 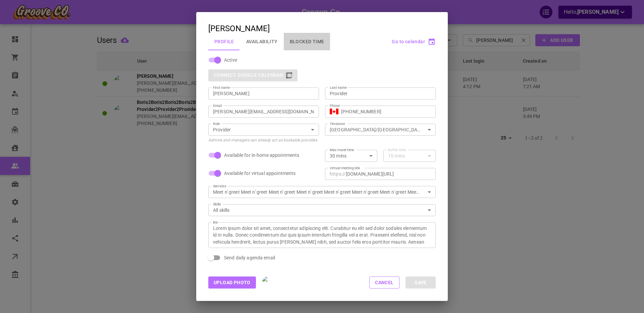 What do you see at coordinates (429, 130) in the screenshot?
I see `button: Open` at bounding box center [429, 130].